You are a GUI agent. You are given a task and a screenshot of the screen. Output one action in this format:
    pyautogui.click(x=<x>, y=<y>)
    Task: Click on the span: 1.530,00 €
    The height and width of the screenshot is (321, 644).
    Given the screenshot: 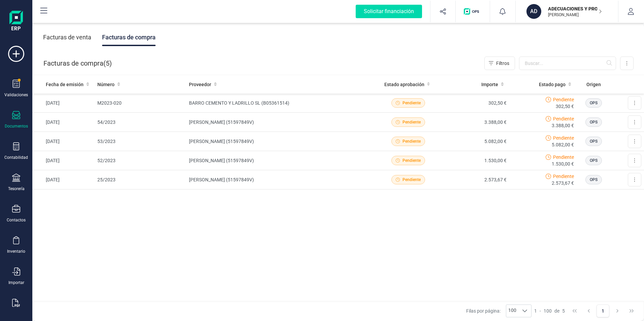 What is the action you would take?
    pyautogui.click(x=562, y=164)
    